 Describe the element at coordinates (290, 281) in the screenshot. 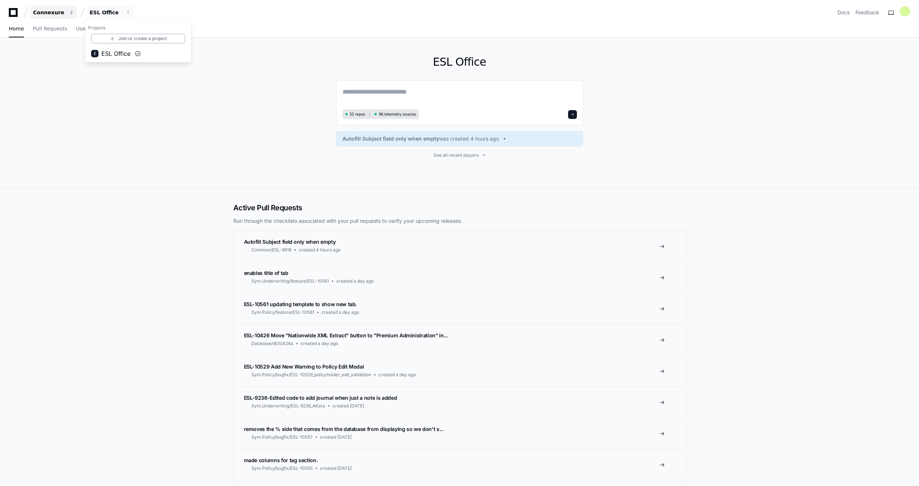

I see `span: Sym.Underwriting/feature/ESL-10561` at that location.